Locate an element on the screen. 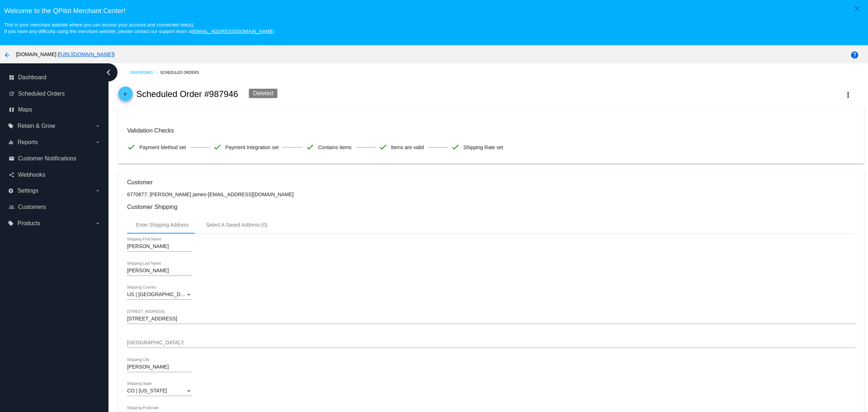  span: Reports is located at coordinates (27, 142).